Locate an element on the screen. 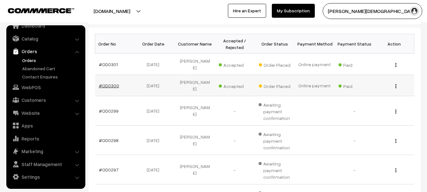  a: Dashboard is located at coordinates (46, 26).